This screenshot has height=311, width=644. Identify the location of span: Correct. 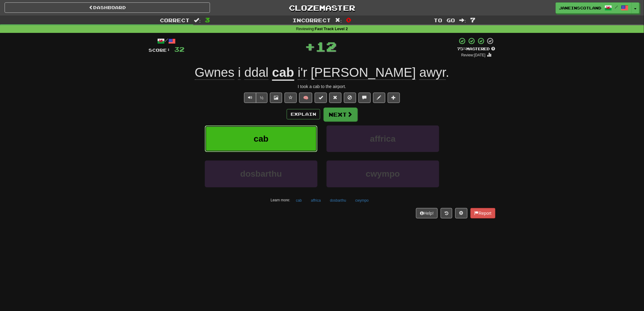
(175, 20).